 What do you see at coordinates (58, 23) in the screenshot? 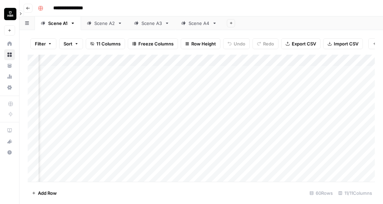
I see `a: Scene A1` at bounding box center [58, 23].